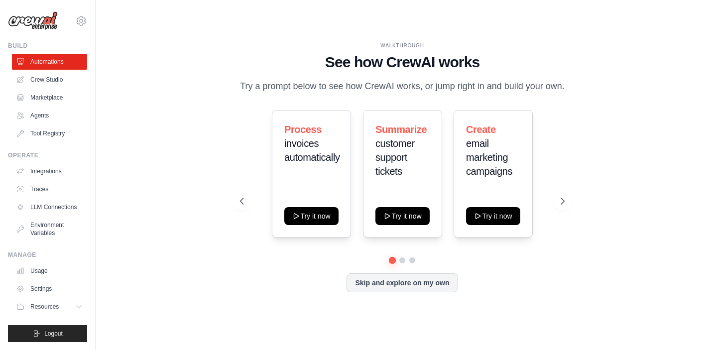  Describe the element at coordinates (402, 86) in the screenshot. I see `p: Try a prompt below to see how CrewAI works, or jump right in and build your own.` at that location.